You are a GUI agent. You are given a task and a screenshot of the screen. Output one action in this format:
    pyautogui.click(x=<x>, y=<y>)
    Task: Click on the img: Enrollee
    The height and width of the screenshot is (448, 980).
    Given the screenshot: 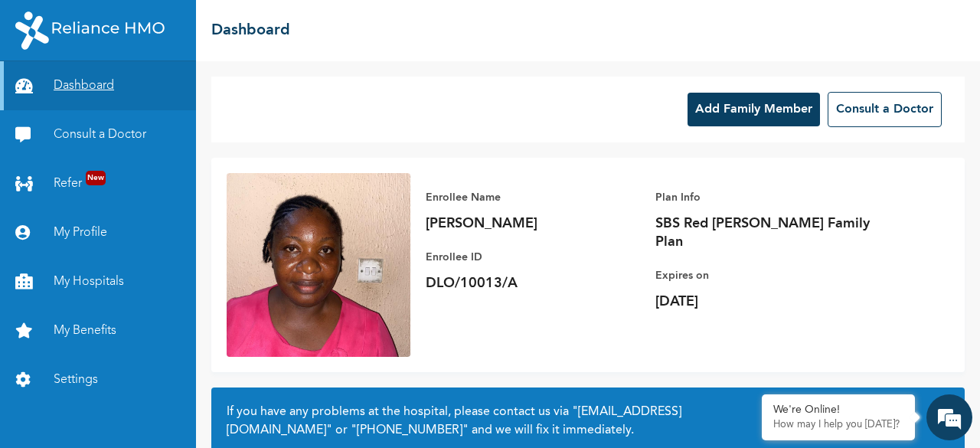 What is the action you would take?
    pyautogui.click(x=318, y=265)
    